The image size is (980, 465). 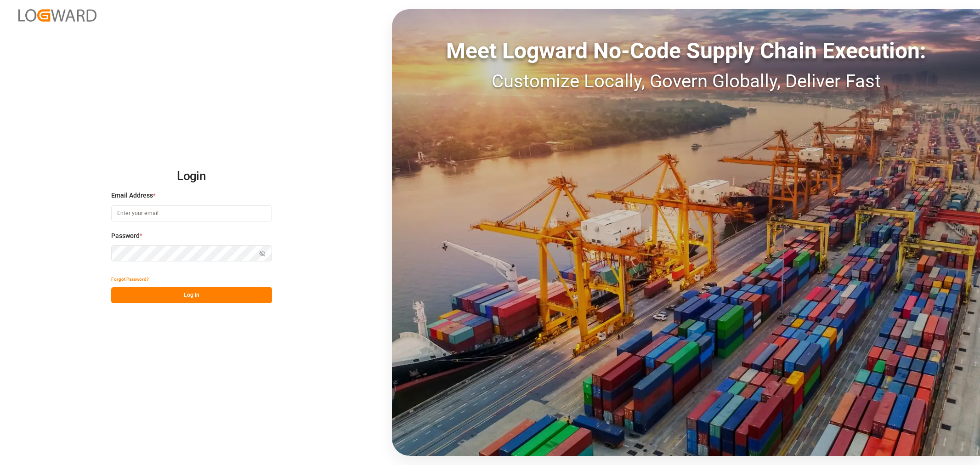 I want to click on span: Email Address, so click(x=132, y=195).